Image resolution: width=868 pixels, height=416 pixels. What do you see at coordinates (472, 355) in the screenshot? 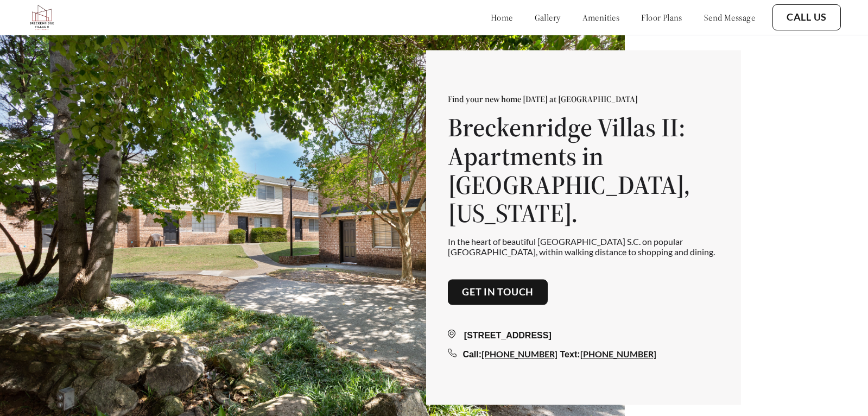
I see `span: Call:` at bounding box center [472, 355].